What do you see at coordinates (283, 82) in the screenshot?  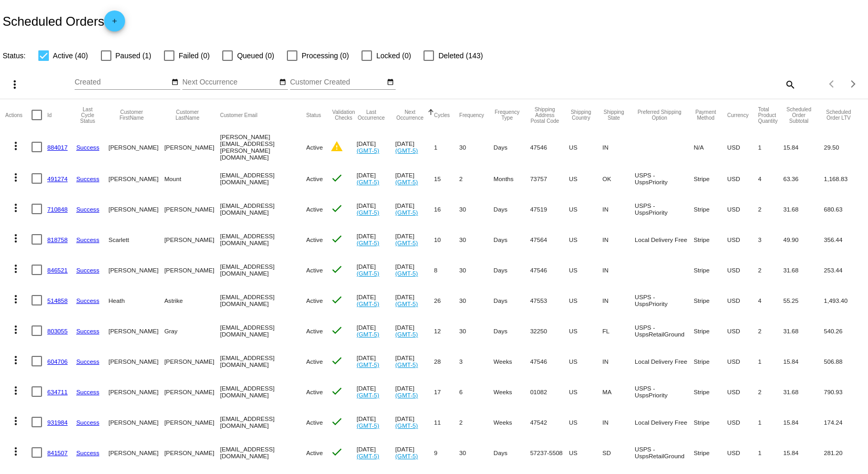 I see `mat-icon: date_range` at bounding box center [283, 82].